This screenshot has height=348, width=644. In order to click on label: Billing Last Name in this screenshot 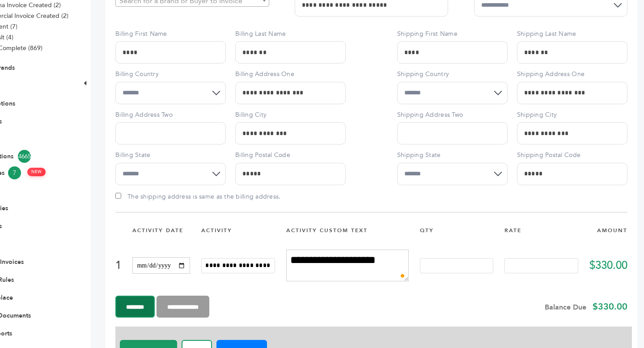, I will do `click(290, 34)`.